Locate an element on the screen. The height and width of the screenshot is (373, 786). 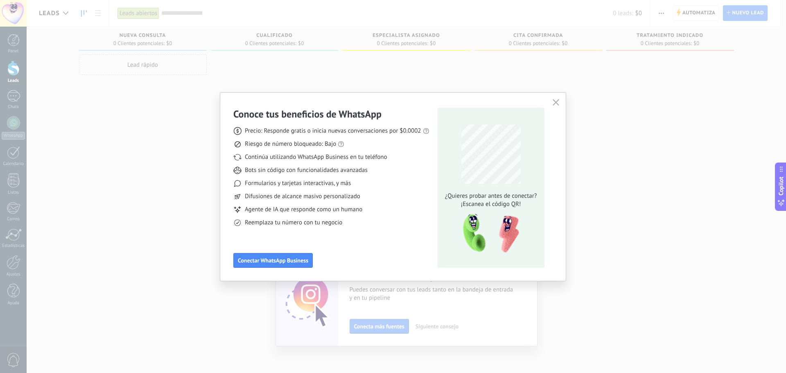
button: Conectar WhatsApp Business is located at coordinates (273, 260).